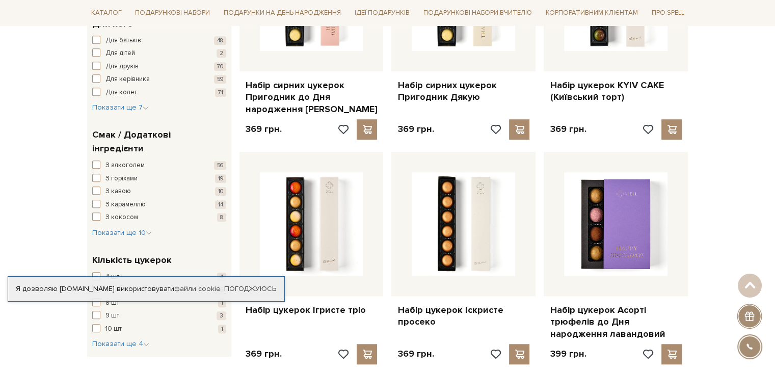 The image size is (775, 372). I want to click on a: Подарунки на День народження, so click(282, 13).